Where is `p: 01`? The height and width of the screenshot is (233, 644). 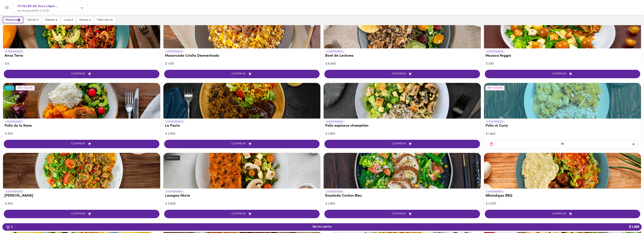
p: 01 is located at coordinates (562, 144).